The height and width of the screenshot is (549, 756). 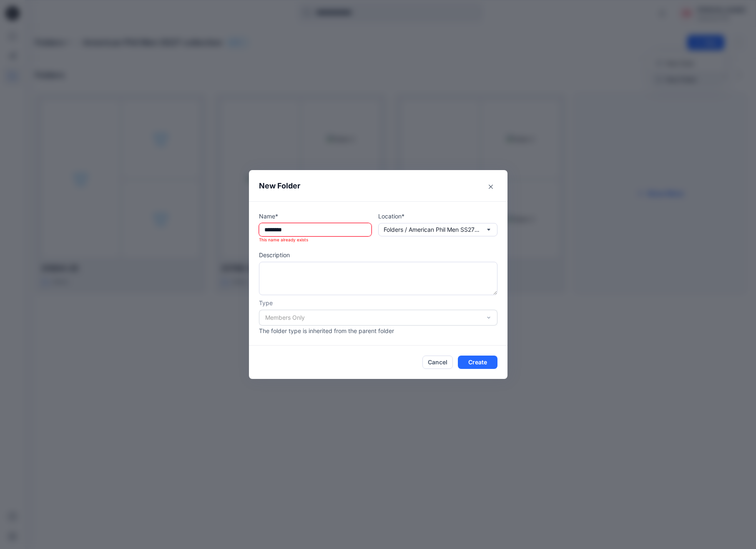 I want to click on p: This name already exists, so click(x=315, y=239).